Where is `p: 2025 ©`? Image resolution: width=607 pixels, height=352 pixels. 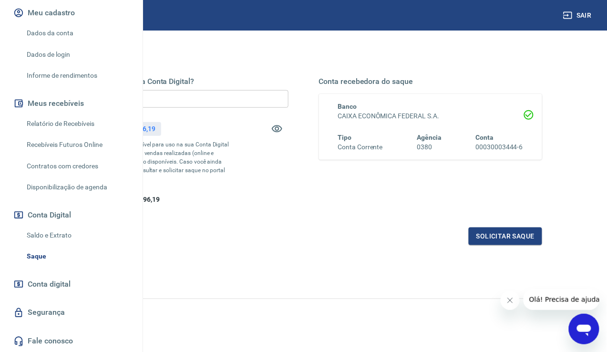
p: 2025 © is located at coordinates (303, 311).